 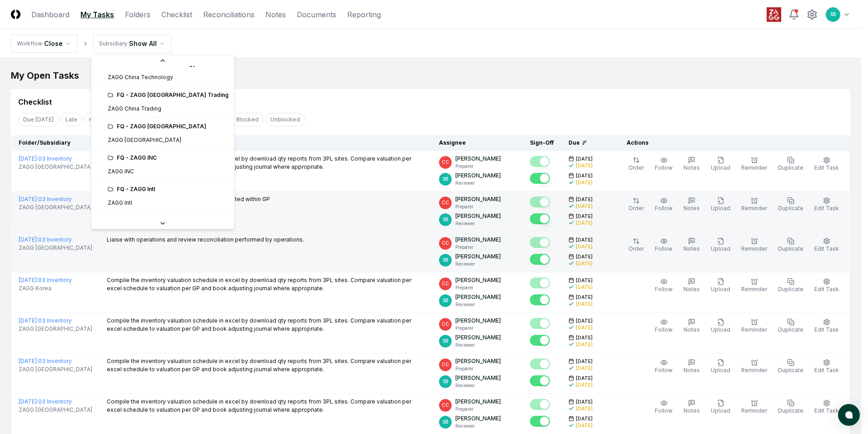 I want to click on div: ZAGG China Technology, so click(x=140, y=77).